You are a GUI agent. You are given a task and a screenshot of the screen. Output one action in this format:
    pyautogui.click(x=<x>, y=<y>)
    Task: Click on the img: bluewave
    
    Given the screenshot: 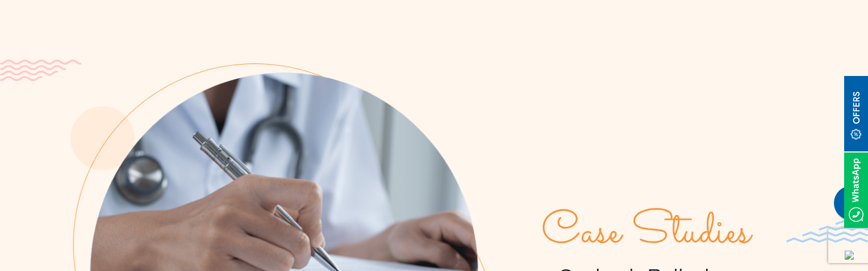 What is the action you would take?
    pyautogui.click(x=827, y=231)
    